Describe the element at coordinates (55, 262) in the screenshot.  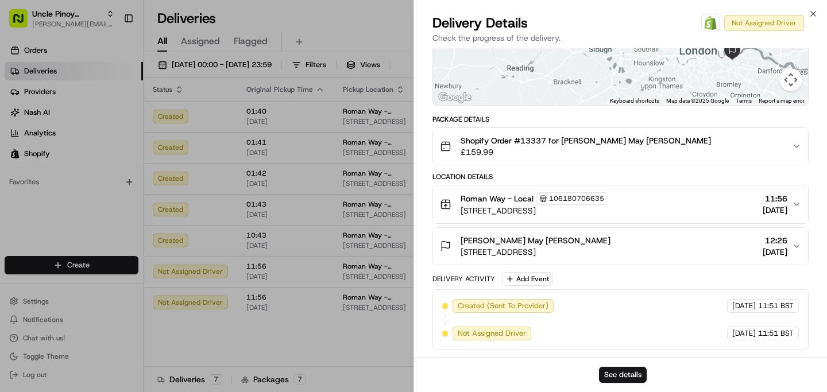
I see `span: Knowledge Base` at that location.